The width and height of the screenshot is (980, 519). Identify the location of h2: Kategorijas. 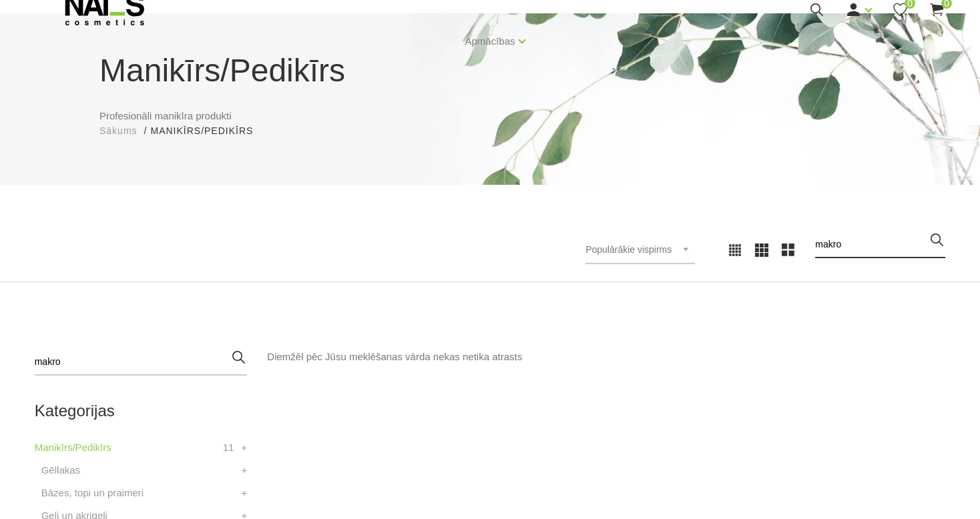
(141, 411).